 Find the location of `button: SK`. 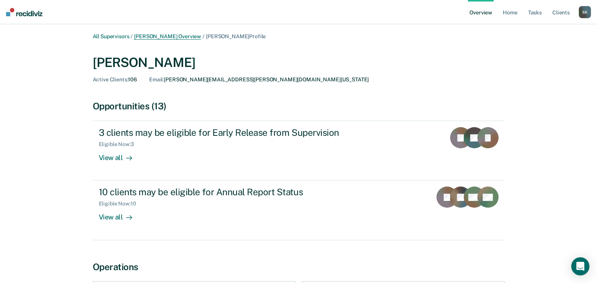

button: SK is located at coordinates (585, 12).